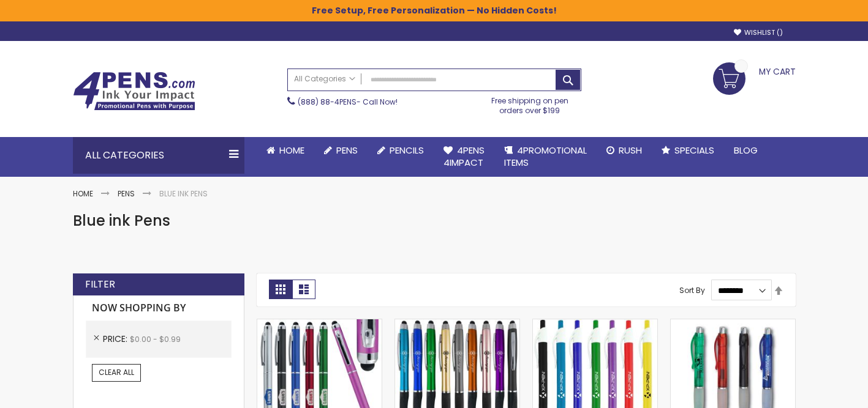 The height and width of the screenshot is (408, 868). Describe the element at coordinates (434, 221) in the screenshot. I see `h1: Blue ink Pens` at that location.